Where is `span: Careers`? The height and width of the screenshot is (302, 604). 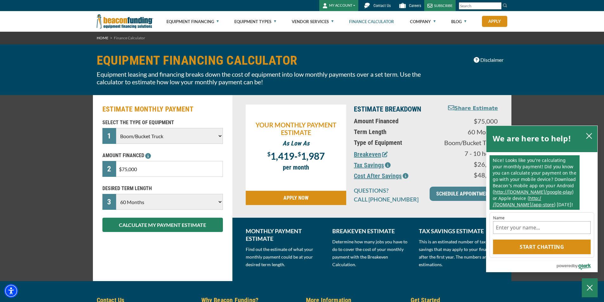 span: Careers is located at coordinates (415, 6).